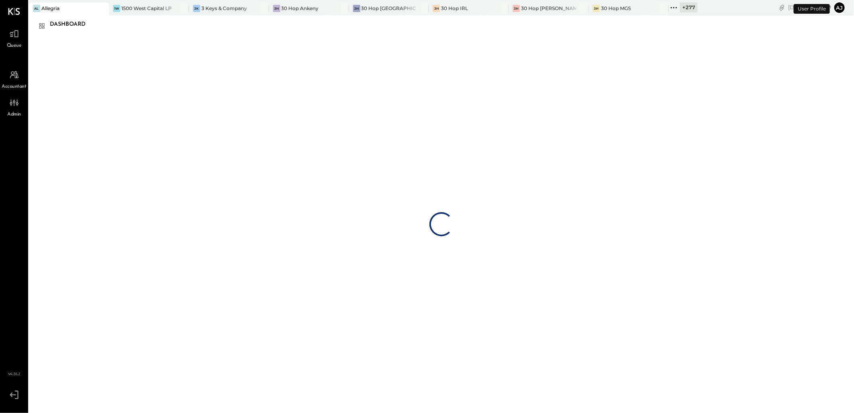 The width and height of the screenshot is (854, 413). Describe the element at coordinates (782, 7) in the screenshot. I see `div: copy link` at that location.